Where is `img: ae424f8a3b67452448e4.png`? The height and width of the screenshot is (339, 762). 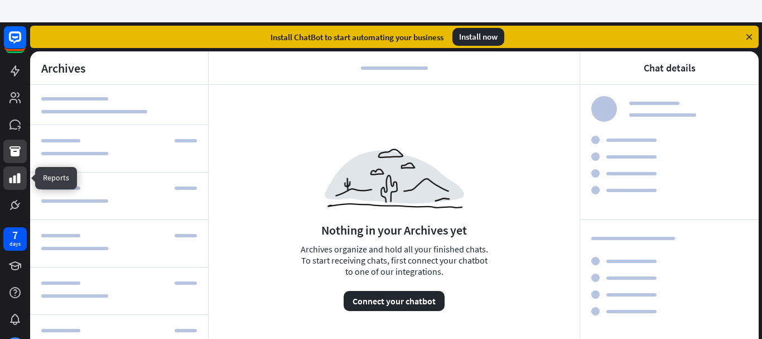 img: ae424f8a3b67452448e4.png is located at coordinates (394, 178).